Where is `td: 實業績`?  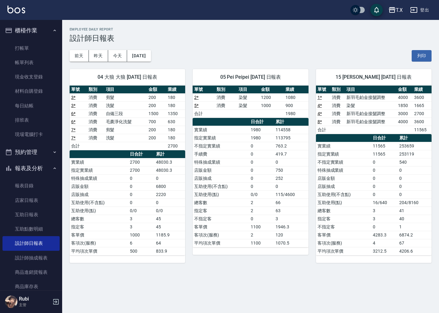 td: 實業績 is located at coordinates (99, 162).